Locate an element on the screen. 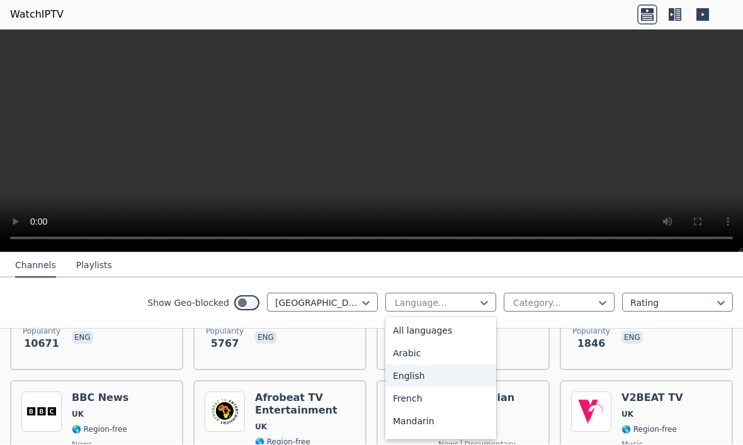 This screenshot has height=445, width=743. h6: BBC News is located at coordinates (100, 398).